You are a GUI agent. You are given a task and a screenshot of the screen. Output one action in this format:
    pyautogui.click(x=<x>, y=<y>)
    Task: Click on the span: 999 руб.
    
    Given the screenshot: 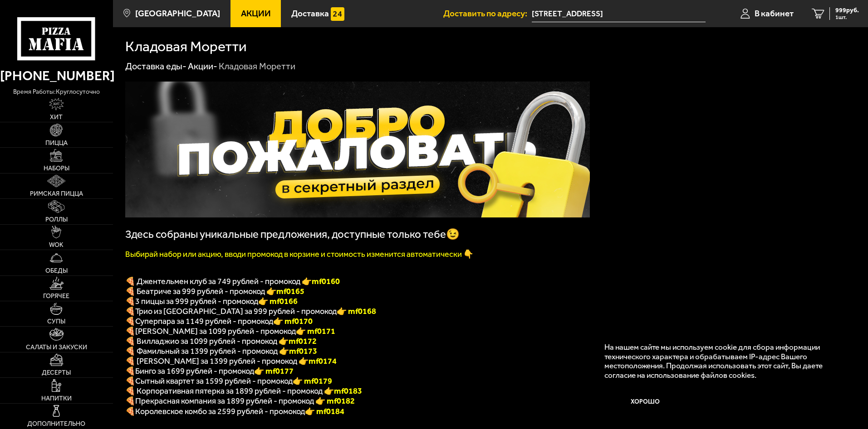 What is the action you would take?
    pyautogui.click(x=847, y=10)
    